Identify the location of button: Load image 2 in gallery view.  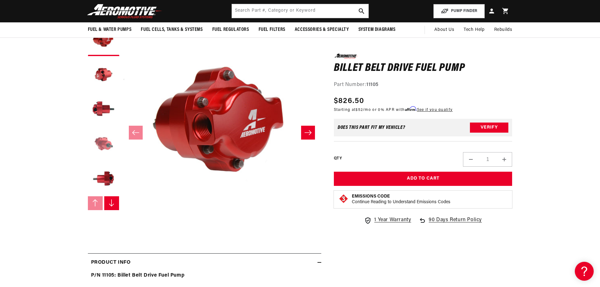
(104, 75).